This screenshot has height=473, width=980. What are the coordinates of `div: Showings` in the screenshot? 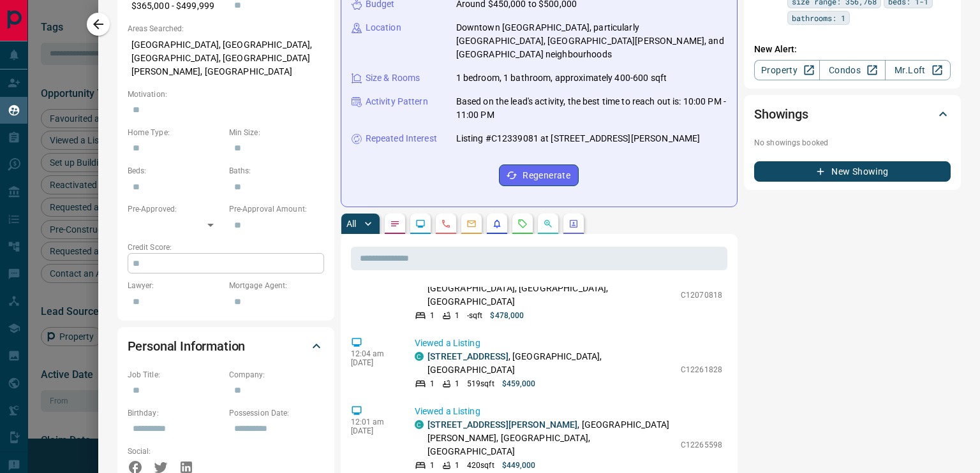 It's located at (852, 114).